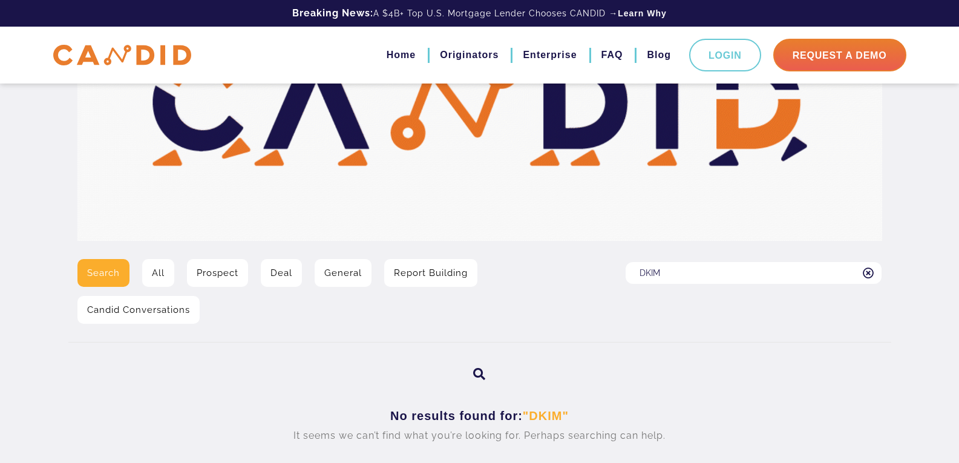  Describe the element at coordinates (333, 13) in the screenshot. I see `b: Breaking News:` at that location.